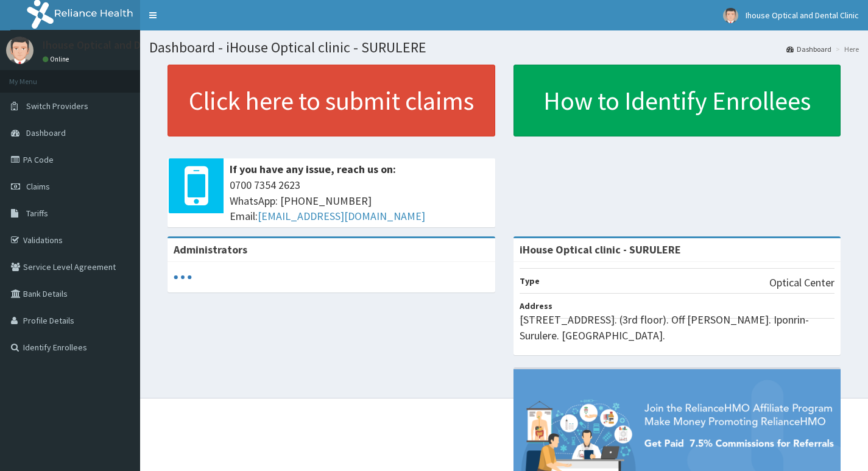 The height and width of the screenshot is (471, 868). I want to click on svg: audio-loading, so click(183, 277).